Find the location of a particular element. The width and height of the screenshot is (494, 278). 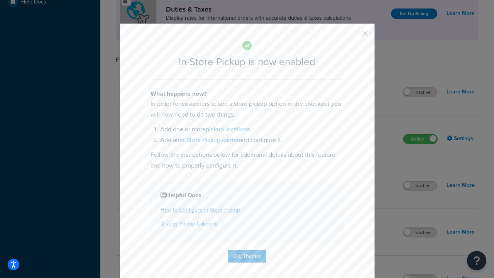

li: Add an and configure it. is located at coordinates (252, 140).